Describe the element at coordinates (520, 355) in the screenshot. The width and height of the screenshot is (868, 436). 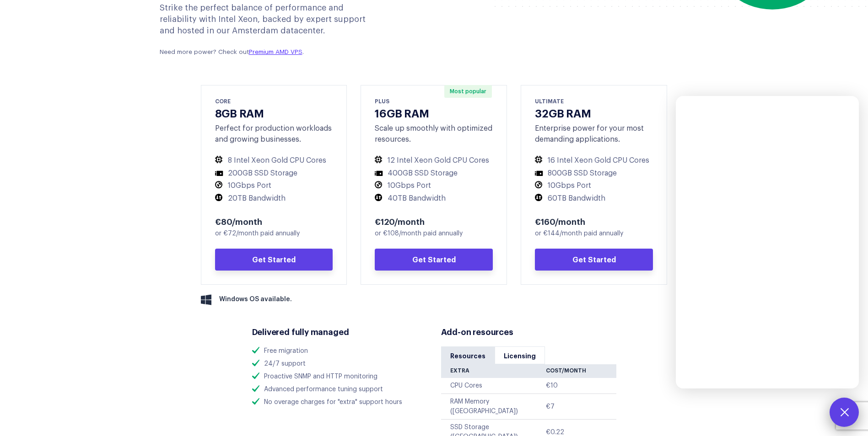
I see `a: Licensing` at that location.